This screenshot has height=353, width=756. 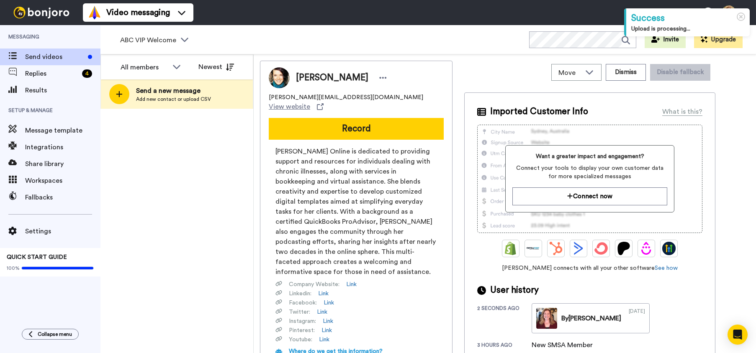 What do you see at coordinates (299, 312) in the screenshot?
I see `span: Twitter :` at bounding box center [299, 312].